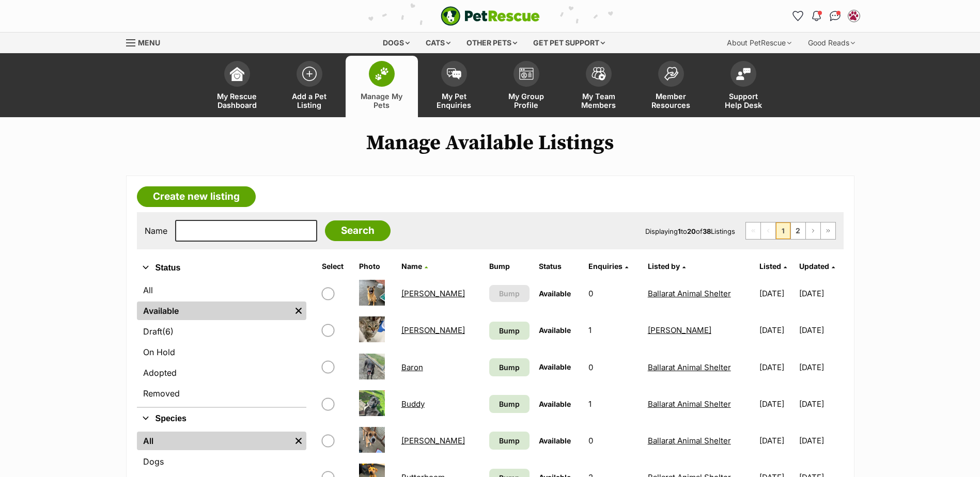 The width and height of the screenshot is (980, 477). What do you see at coordinates (438, 43) in the screenshot?
I see `div: Cats` at bounding box center [438, 43].